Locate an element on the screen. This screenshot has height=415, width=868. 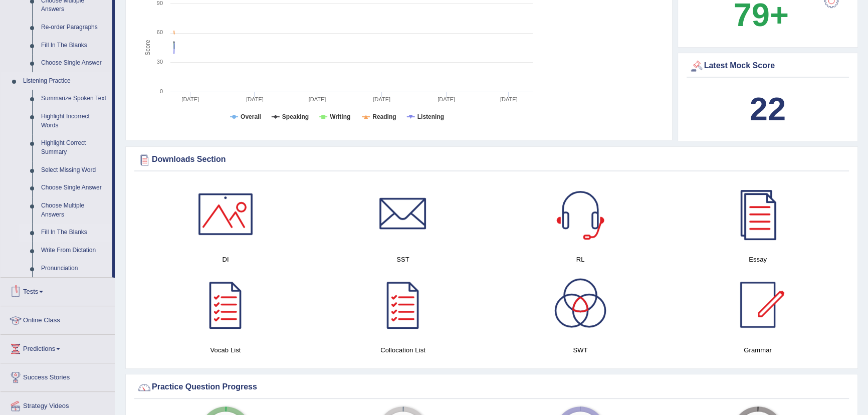
a: Success Stories is located at coordinates (58, 376).